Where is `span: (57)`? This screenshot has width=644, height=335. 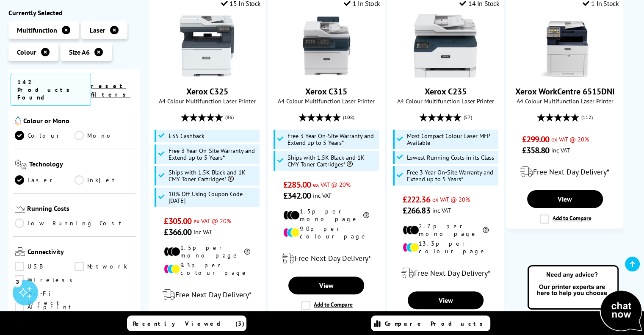
span: (57) is located at coordinates (468, 118).